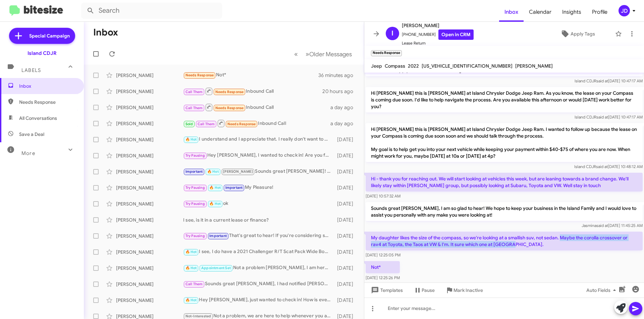 The width and height of the screenshot is (644, 319). I want to click on div: I understand and I appreciate that. I really don't want to mislead you in any way an I appreciate..., so click(258, 140).